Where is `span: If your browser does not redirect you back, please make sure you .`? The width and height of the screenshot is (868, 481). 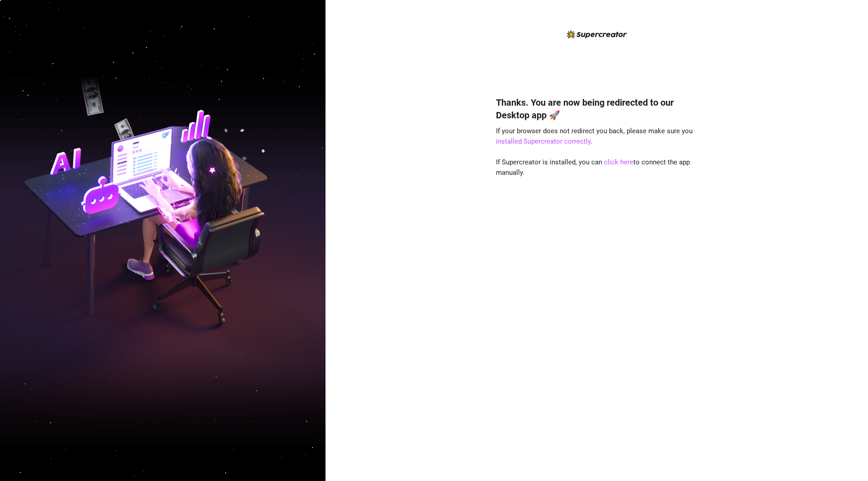
span: If your browser does not redirect you back, please make sure you . is located at coordinates (594, 136).